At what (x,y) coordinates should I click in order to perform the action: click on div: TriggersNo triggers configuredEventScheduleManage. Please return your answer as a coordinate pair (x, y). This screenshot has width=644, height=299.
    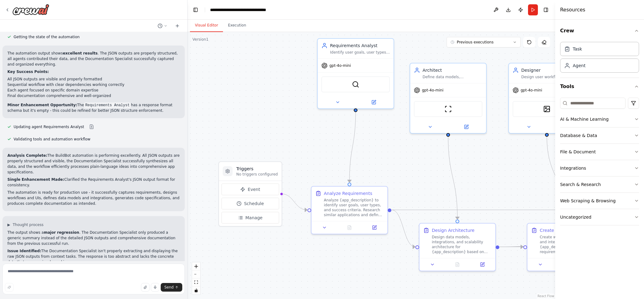
    Looking at the image, I should click on (250, 194).